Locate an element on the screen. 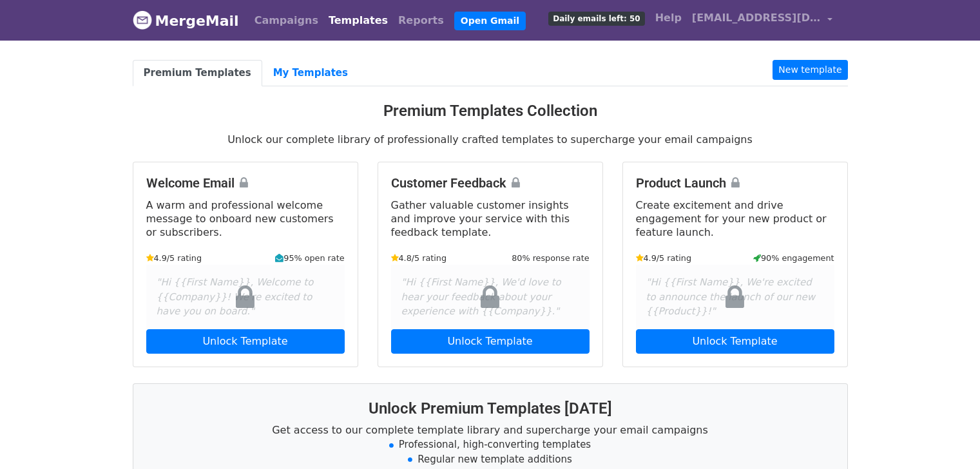  p: Get access to our complete template library and supercharge your email campaigns is located at coordinates (490, 430).